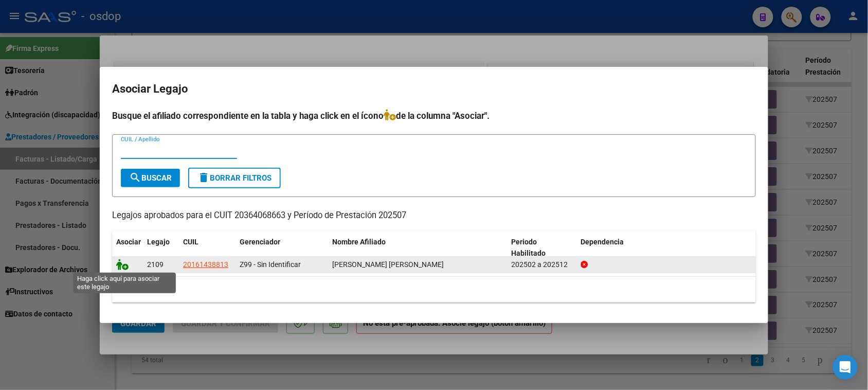 Image resolution: width=868 pixels, height=390 pixels. Describe the element at coordinates (155, 264) in the screenshot. I see `span: 2109` at that location.